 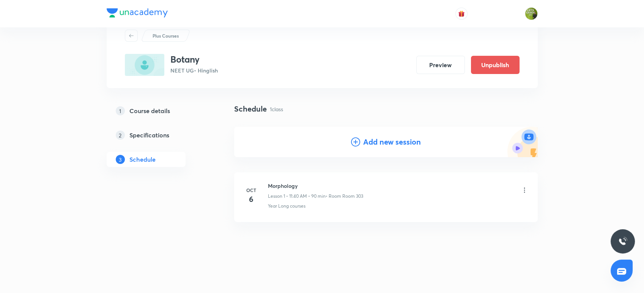 I want to click on img: Company Logo, so click(x=137, y=13).